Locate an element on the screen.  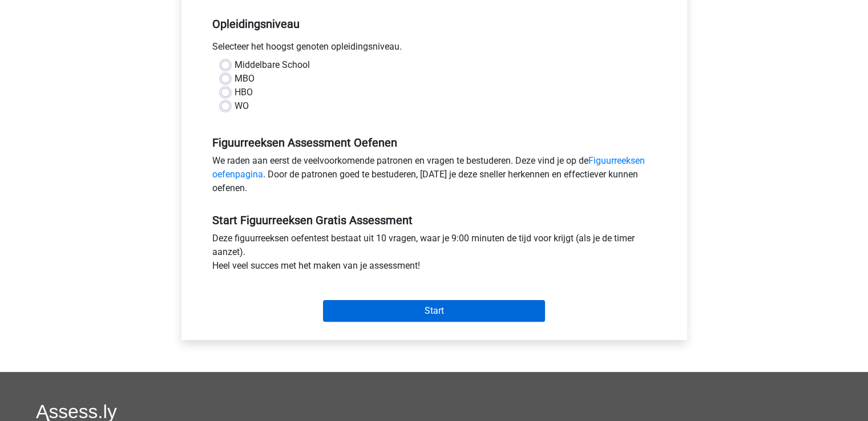
h5: Figuurreeksen Assessment Oefenen is located at coordinates (434, 143).